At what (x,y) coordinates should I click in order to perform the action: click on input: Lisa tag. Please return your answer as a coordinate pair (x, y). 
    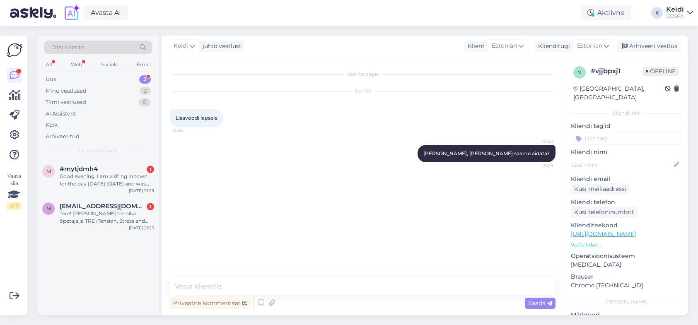
    Looking at the image, I should click on (626, 138).